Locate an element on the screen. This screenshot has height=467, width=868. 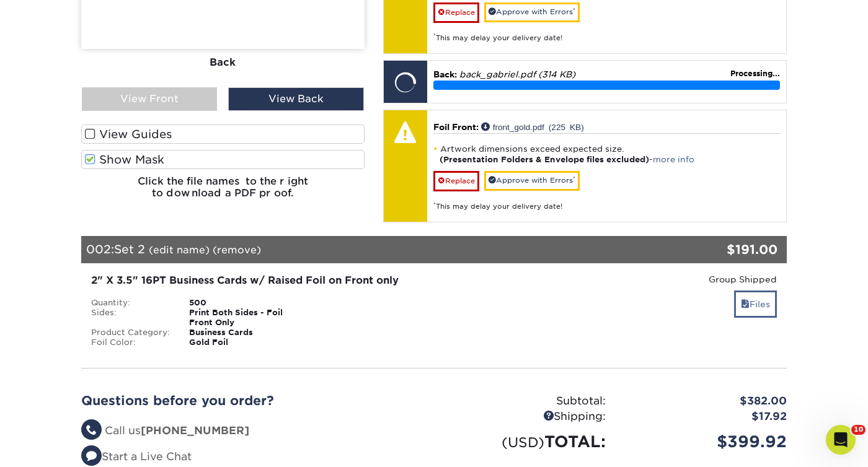
li: Call us is located at coordinates (253, 431).